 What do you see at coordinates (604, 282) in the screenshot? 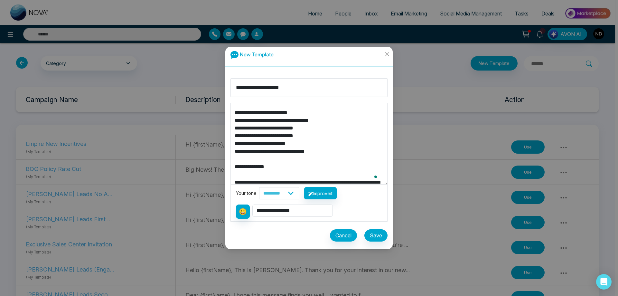
I see `div: Open Intercom Messenger` at bounding box center [604, 282].